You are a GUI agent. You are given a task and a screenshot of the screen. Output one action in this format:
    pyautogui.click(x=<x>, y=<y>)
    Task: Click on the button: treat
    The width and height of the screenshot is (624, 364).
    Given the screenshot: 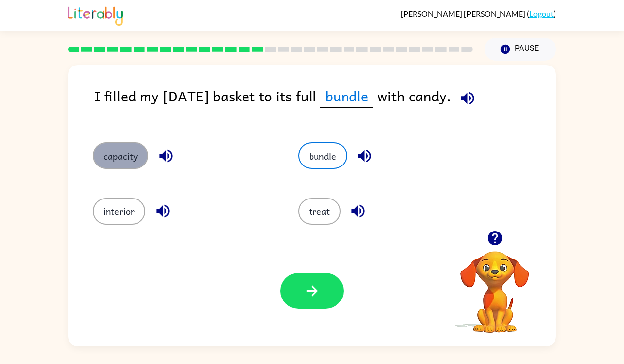 What is the action you would take?
    pyautogui.click(x=319, y=211)
    